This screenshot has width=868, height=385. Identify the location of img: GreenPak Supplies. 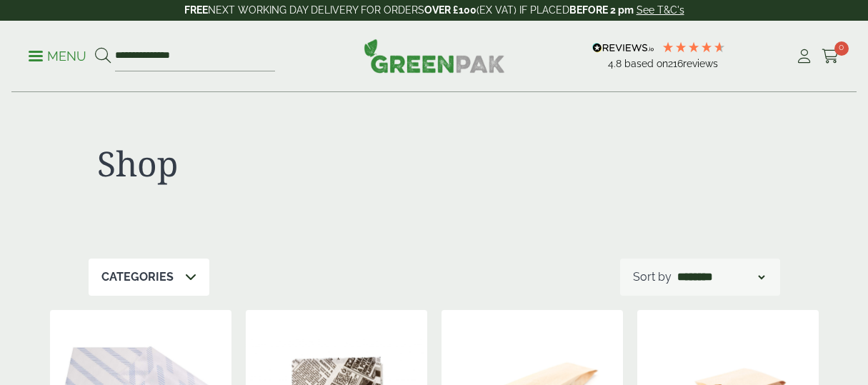
(434, 56).